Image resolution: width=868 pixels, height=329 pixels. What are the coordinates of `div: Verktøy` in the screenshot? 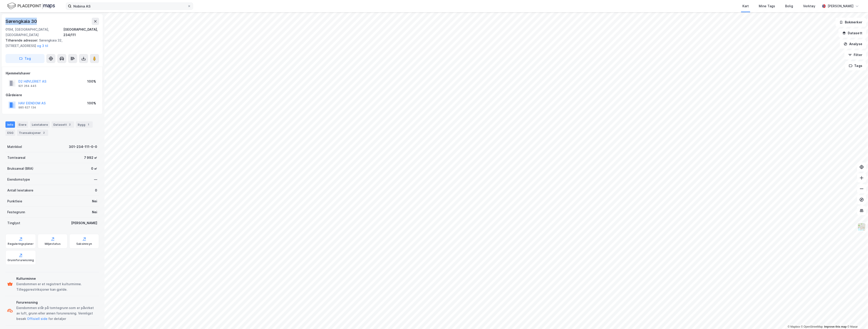 It's located at (809, 6).